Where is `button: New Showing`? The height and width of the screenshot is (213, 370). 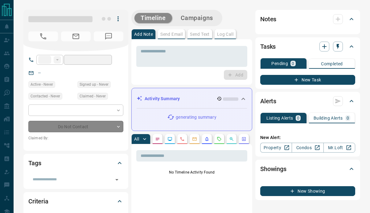 button: New Showing is located at coordinates (307, 191).